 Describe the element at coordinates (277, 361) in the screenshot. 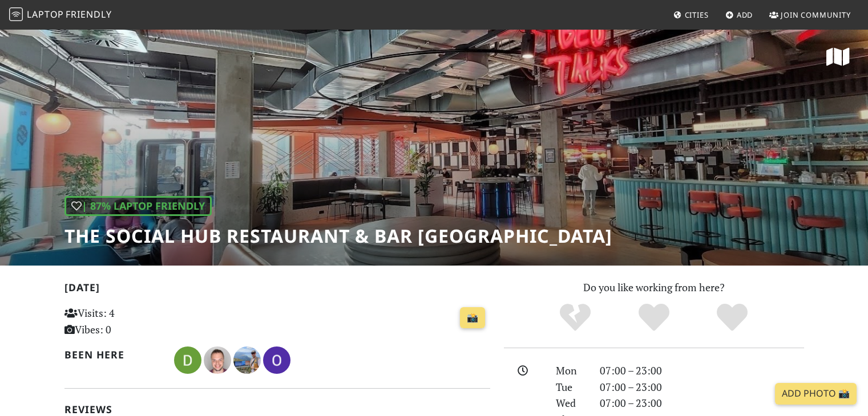

I see `img: 5274-otar.jpg` at that location.